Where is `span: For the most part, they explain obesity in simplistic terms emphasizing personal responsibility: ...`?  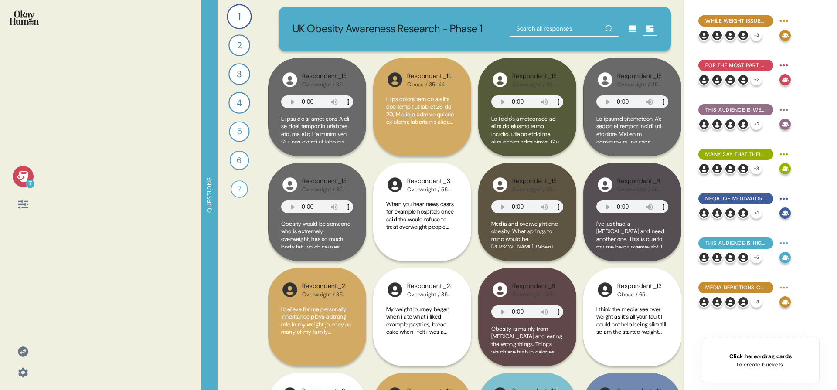
span: For the most part, they explain obesity in simplistic terms emphasizing personal responsibility: ... is located at coordinates (736, 65).